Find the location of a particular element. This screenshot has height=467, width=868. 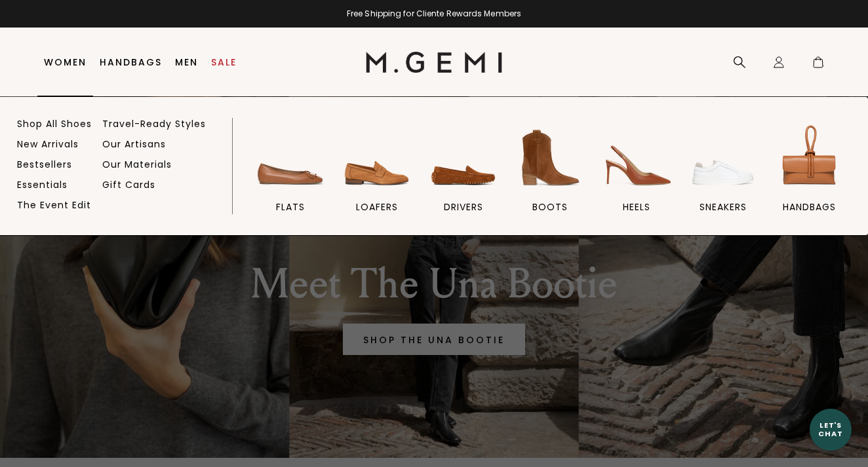

span: sneakers is located at coordinates (723, 207).